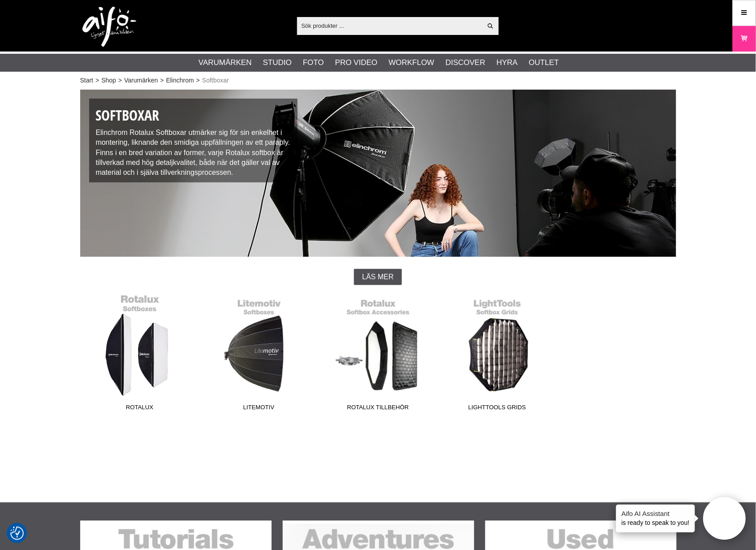 The width and height of the screenshot is (756, 550). I want to click on img: Revisit consent button, so click(17, 533).